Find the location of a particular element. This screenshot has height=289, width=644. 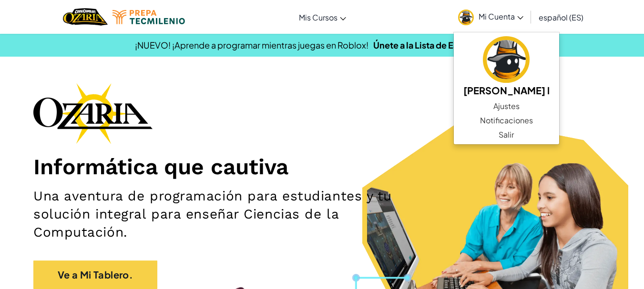

a: Mis Cursos is located at coordinates (322, 17).